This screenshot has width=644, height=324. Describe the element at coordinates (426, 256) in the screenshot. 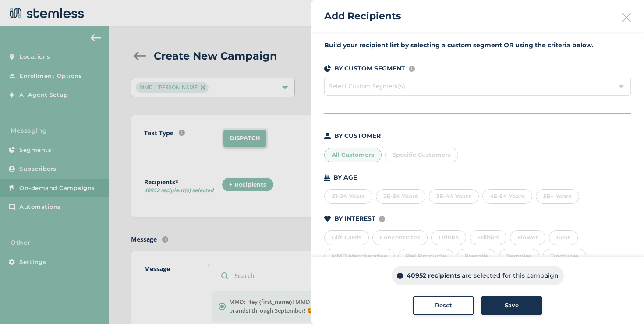

I see `div: Pet Products` at that location.